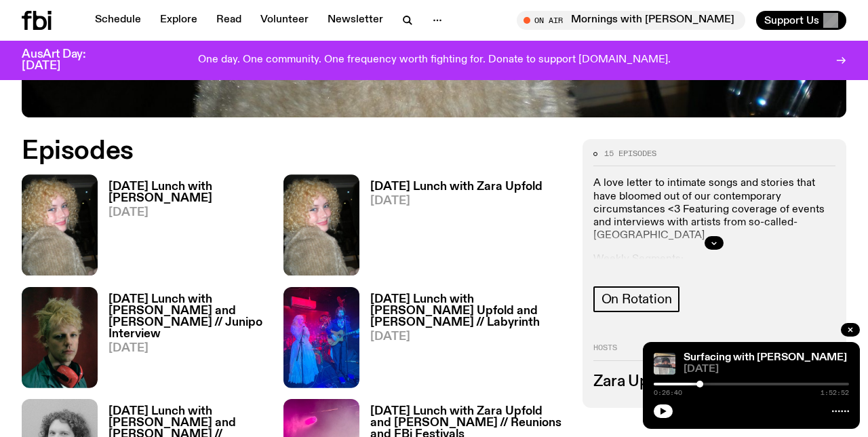  I want to click on a: Schedule, so click(118, 20).